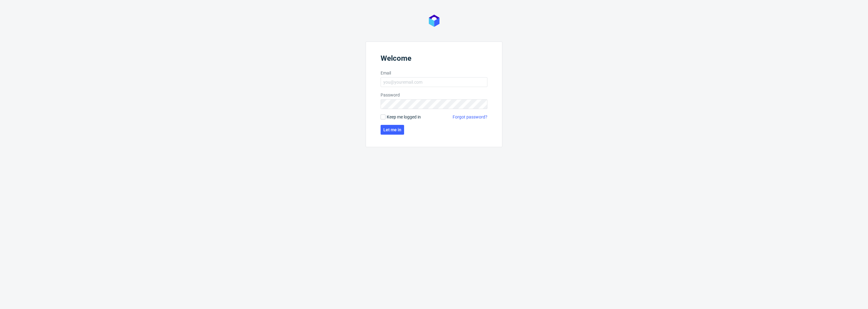 The image size is (868, 309). Describe the element at coordinates (404, 117) in the screenshot. I see `span: Keep me logged in` at that location.